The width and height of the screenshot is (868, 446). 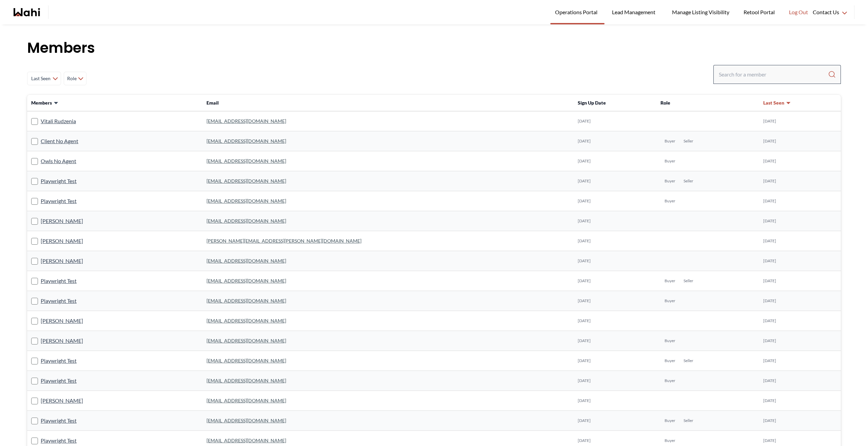 What do you see at coordinates (578, 12) in the screenshot?
I see `span: Operations Portal` at bounding box center [578, 12].